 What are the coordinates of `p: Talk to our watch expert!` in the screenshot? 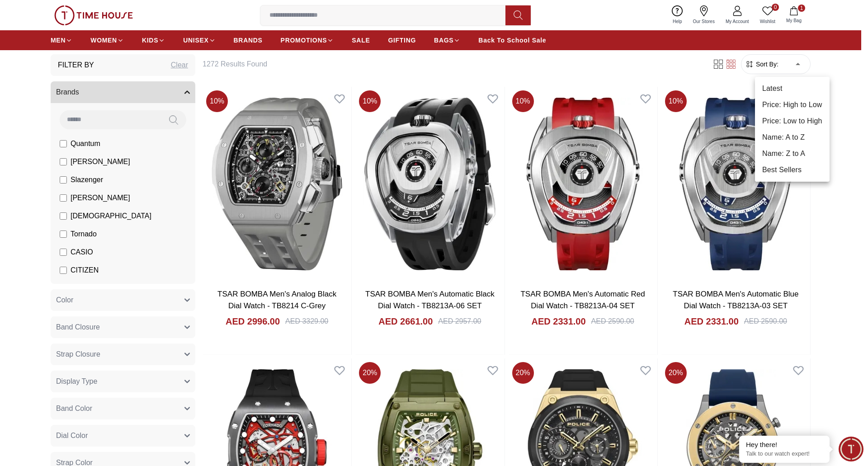 It's located at (785, 454).